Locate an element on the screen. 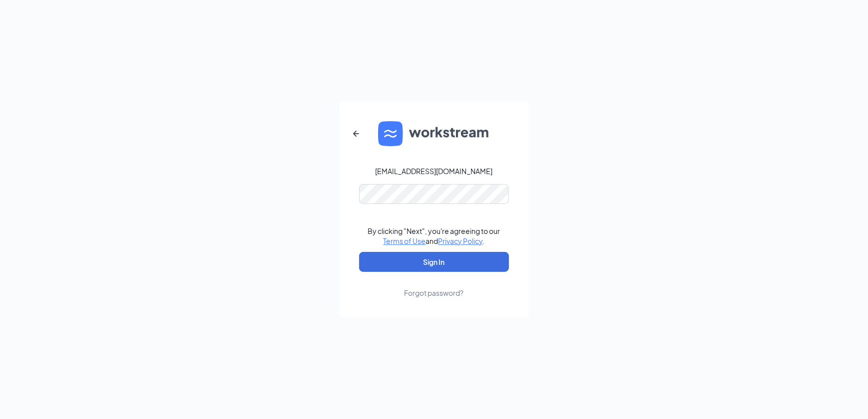  img: WS logo and Workstream text is located at coordinates (434, 134).